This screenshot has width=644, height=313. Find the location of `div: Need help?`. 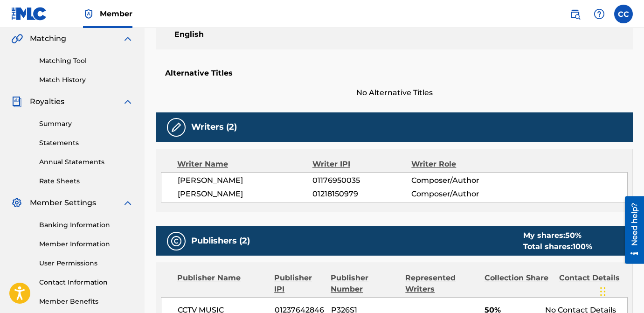

div: Need help? is located at coordinates (16, 28).